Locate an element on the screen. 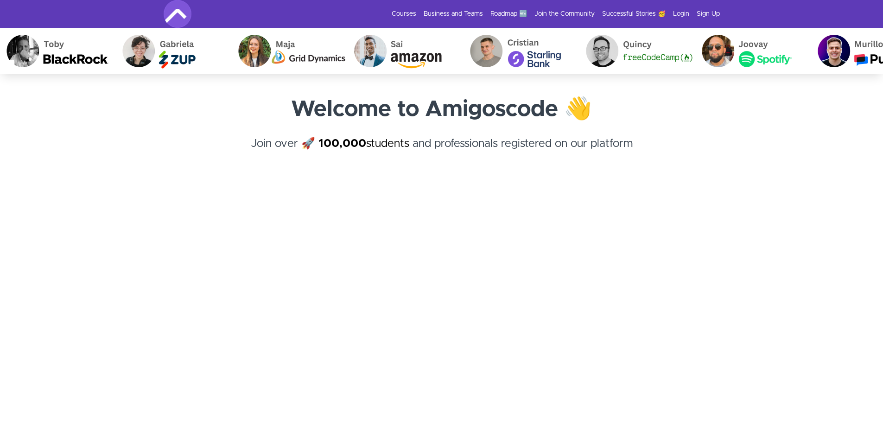 Image resolution: width=883 pixels, height=426 pixels. a: Login is located at coordinates (681, 14).